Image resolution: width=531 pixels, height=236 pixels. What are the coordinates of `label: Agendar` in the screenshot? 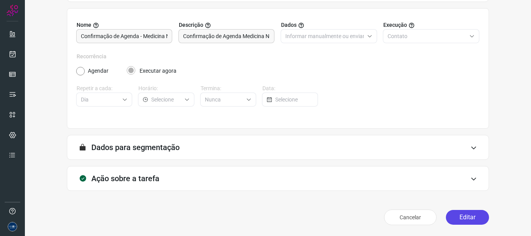 It's located at (98, 71).